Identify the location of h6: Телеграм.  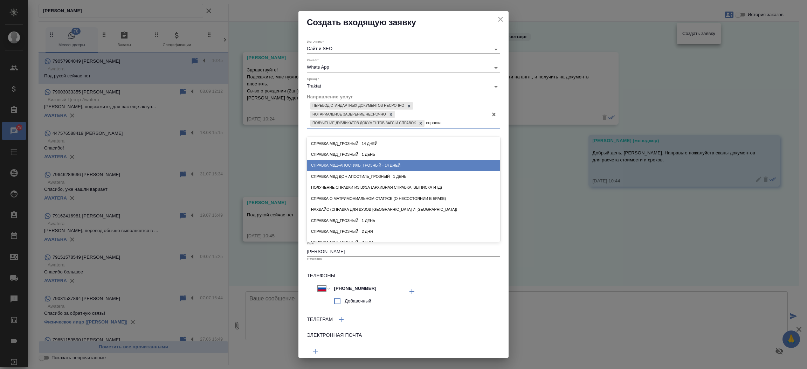
(320, 320).